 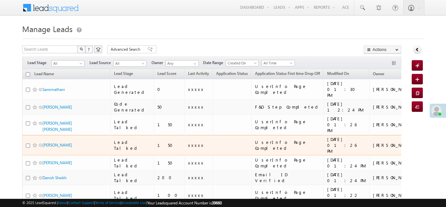 What do you see at coordinates (170, 107) in the screenshot?
I see `div: 50` at bounding box center [170, 107].